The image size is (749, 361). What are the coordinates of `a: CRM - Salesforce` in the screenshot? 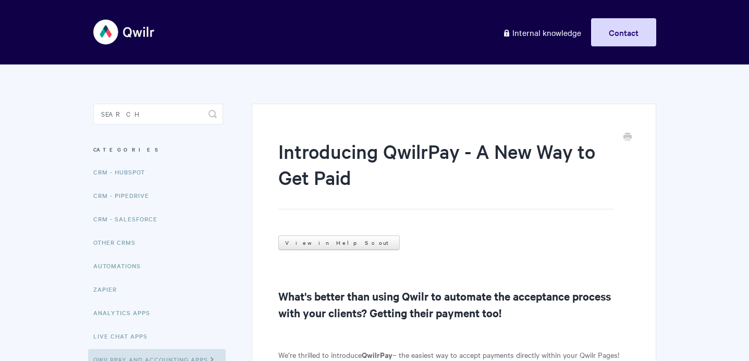 It's located at (129, 219).